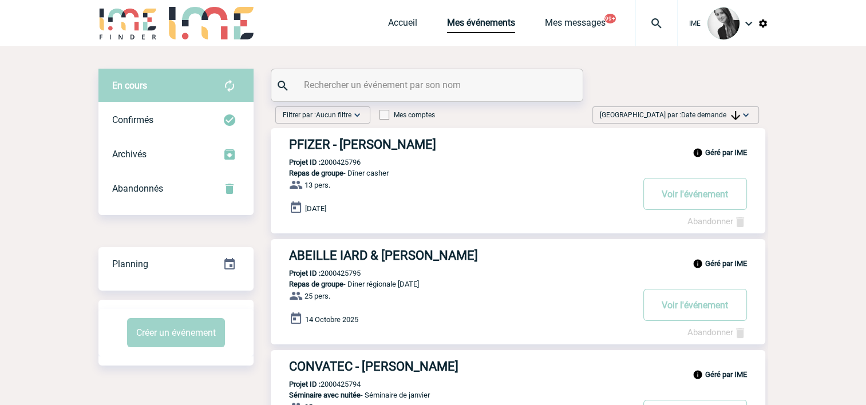  Describe the element at coordinates (452, 395) in the screenshot. I see `p: - Séminaire de janvier` at that location.